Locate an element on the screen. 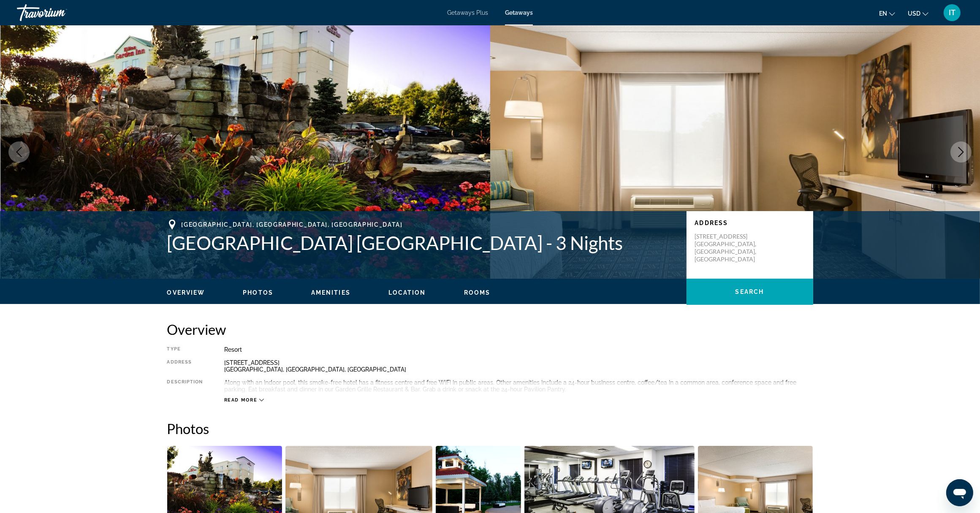 The height and width of the screenshot is (513, 980). button: Previous image is located at coordinates (19, 152).